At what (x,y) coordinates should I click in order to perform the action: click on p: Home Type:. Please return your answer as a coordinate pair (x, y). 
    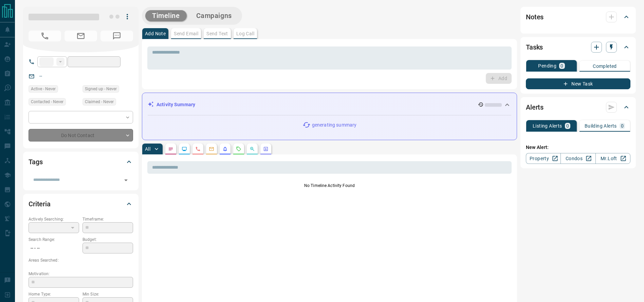
    Looking at the image, I should click on (53, 294).